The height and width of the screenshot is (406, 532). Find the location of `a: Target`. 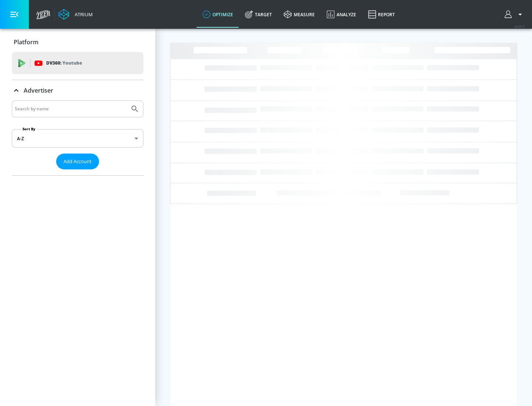

a: Target is located at coordinates (258, 14).